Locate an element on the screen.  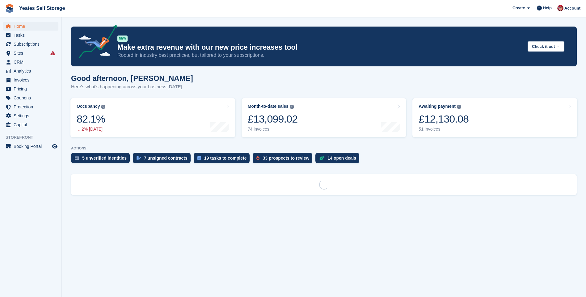
span: Booking Portal is located at coordinates (32, 146).